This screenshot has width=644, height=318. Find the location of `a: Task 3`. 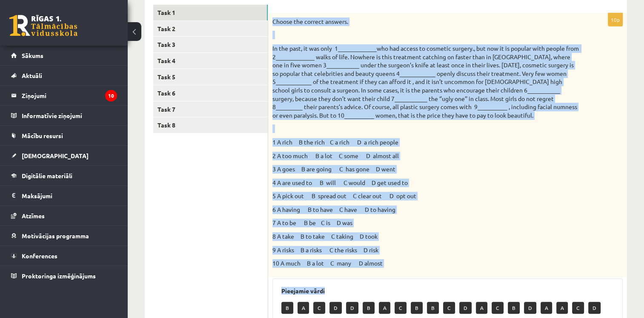

a: Task 3 is located at coordinates (210, 44).